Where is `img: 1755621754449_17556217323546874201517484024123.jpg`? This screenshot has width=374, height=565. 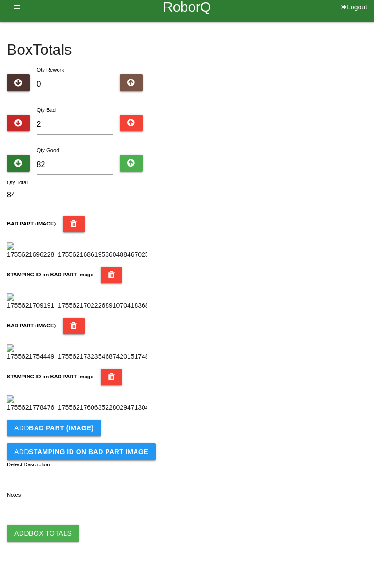
img: 1755621754449_17556217323546874201517484024123.jpg is located at coordinates (77, 353).